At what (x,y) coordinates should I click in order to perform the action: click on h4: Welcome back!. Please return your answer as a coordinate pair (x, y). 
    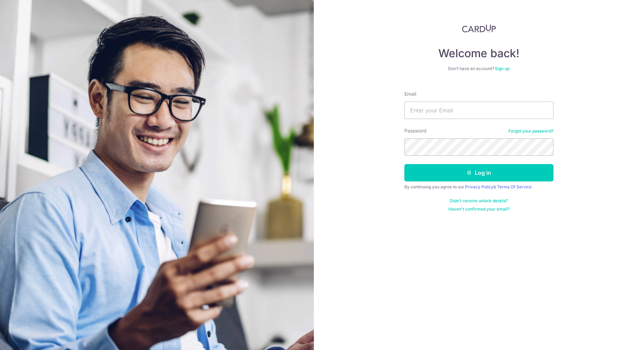
    Looking at the image, I should click on (479, 53).